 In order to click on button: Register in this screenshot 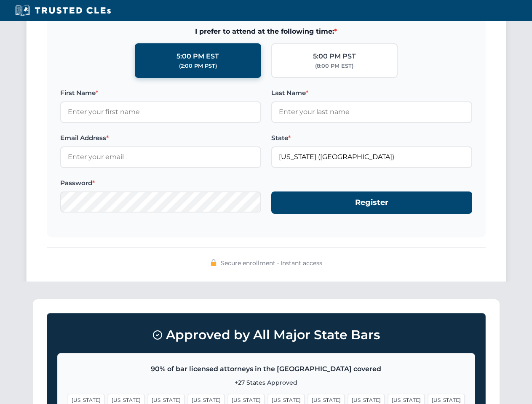, I will do `click(371, 203)`.